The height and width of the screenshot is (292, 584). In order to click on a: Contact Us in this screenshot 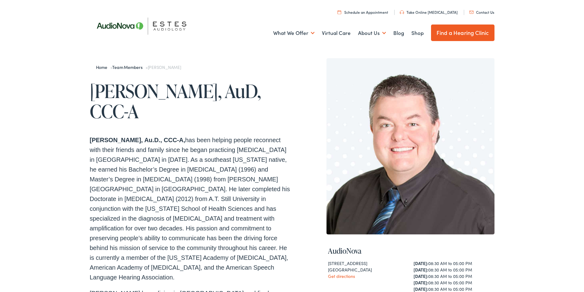, I will do `click(481, 12)`.